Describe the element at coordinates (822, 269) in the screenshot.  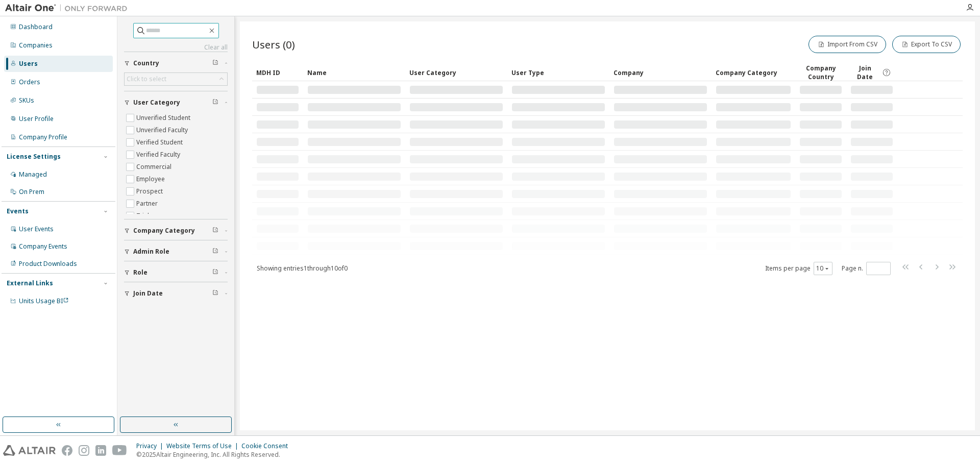
I see `button: 10` at that location.